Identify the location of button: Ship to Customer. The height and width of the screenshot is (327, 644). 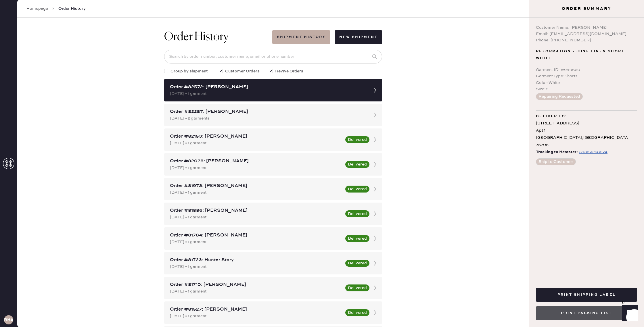
(556, 162).